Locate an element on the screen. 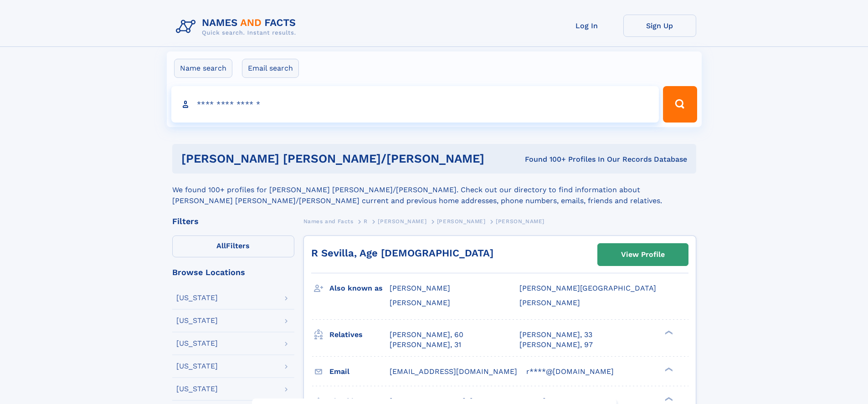  a: R is located at coordinates (366, 220).